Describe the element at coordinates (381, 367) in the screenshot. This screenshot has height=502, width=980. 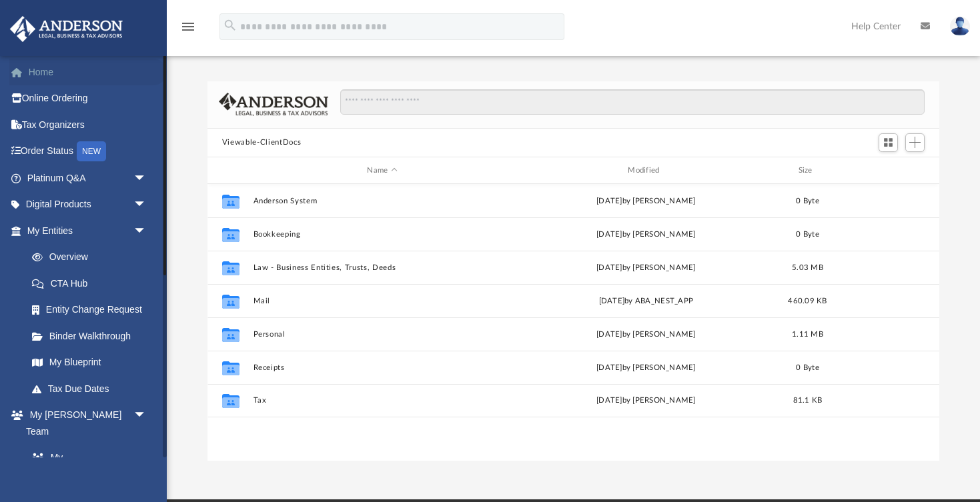
I see `button: Receipts` at that location.